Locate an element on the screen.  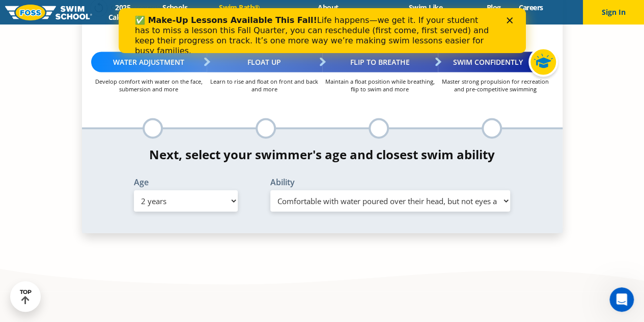
div: Flip to Breathe is located at coordinates (380, 62).